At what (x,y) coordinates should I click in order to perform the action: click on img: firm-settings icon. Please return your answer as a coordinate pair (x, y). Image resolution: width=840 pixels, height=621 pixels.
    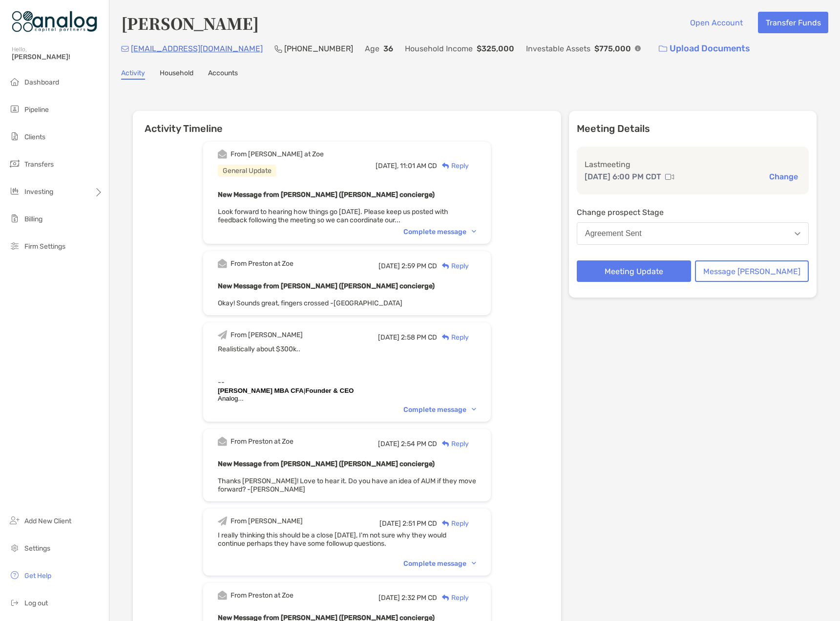
    Looking at the image, I should click on (14, 246).